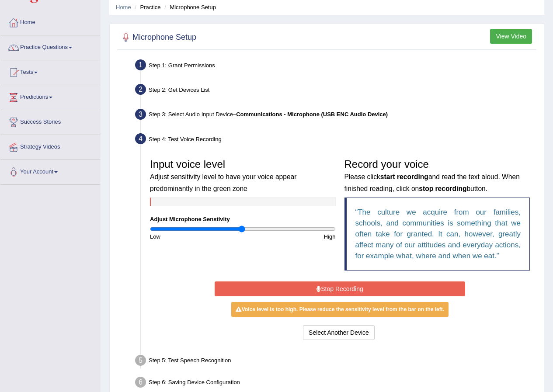 The image size is (553, 392). What do you see at coordinates (443, 188) in the screenshot?
I see `b: stop recording` at bounding box center [443, 188].